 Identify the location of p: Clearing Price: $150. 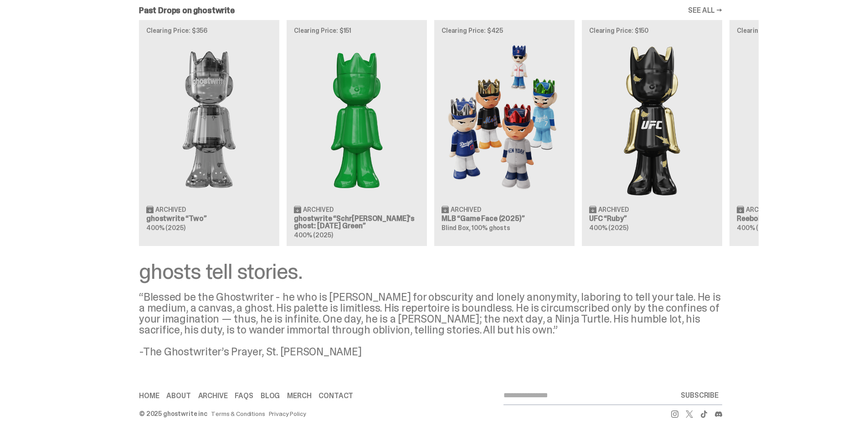
(652, 31).